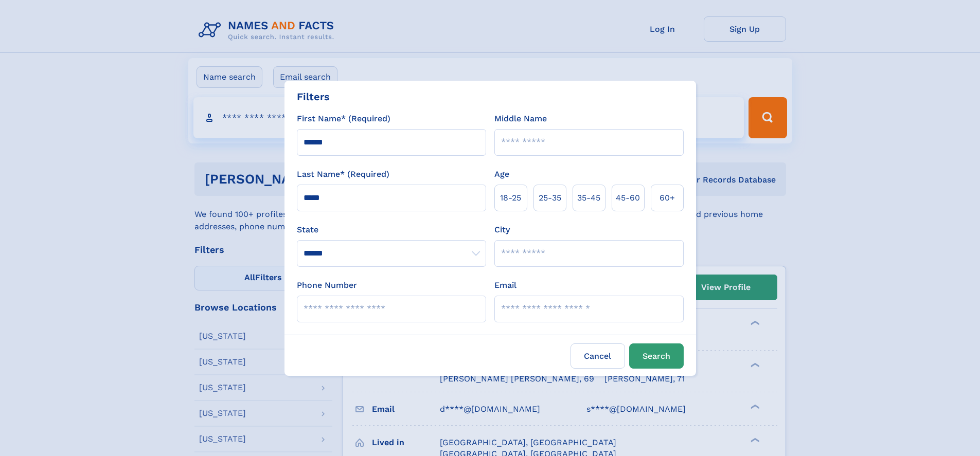 The height and width of the screenshot is (456, 980). What do you see at coordinates (343, 175) in the screenshot?
I see `label: Last Name* (Required)` at bounding box center [343, 175].